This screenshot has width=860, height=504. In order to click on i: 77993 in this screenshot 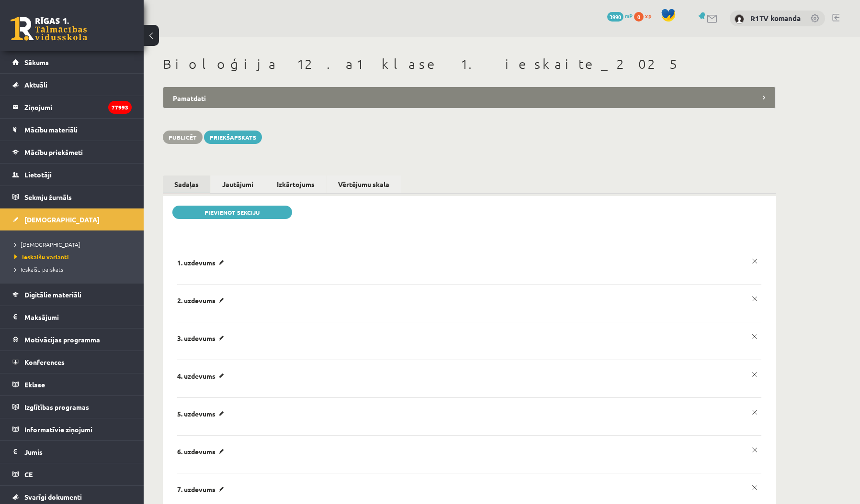, I will do `click(120, 107)`.